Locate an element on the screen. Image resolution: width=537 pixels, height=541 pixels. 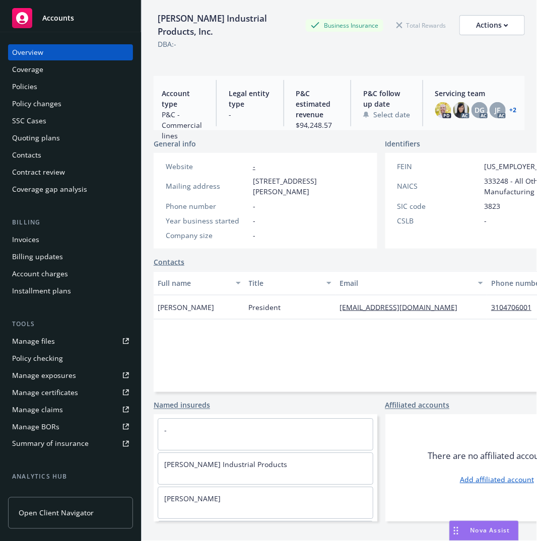
div: Analytics hub is located at coordinates (70, 477).